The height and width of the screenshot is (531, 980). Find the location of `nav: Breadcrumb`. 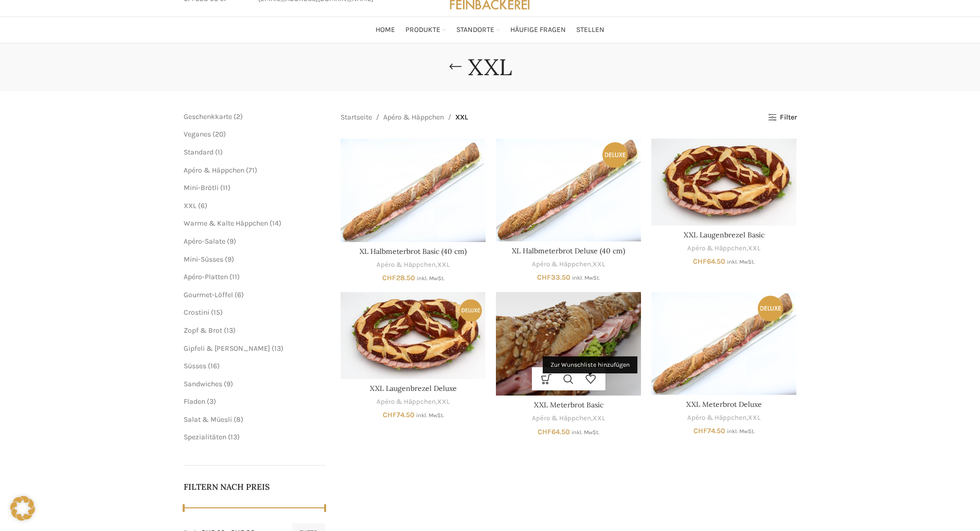

nav: Breadcrumb is located at coordinates (404, 117).